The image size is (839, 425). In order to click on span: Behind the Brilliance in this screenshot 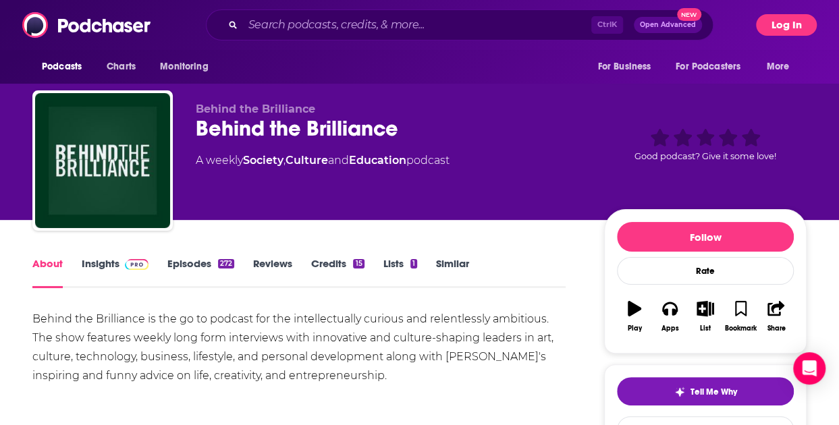, I will do `click(255, 109)`.